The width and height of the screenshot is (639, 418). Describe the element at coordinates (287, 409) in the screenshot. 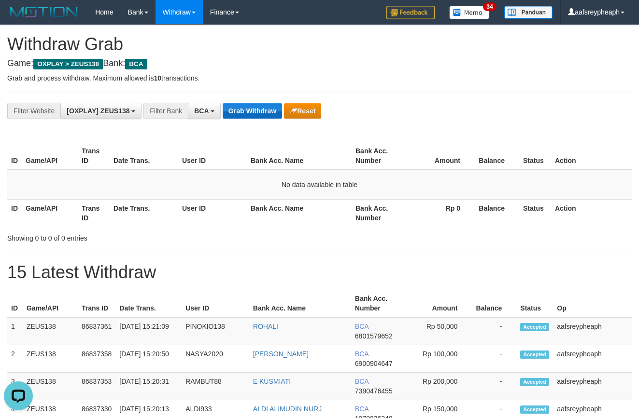

I see `a: ALDI ALIMUDIN NURJ` at that location.